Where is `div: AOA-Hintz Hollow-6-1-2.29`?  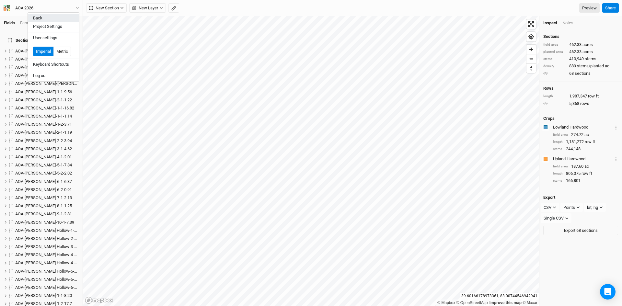 div: AOA-Hintz Hollow-6-1-2.29 is located at coordinates (47, 288).